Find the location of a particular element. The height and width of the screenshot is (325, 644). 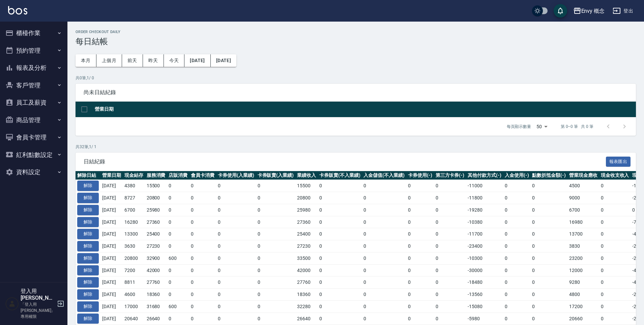

p: 每頁顯示數量 is located at coordinates (519, 126).